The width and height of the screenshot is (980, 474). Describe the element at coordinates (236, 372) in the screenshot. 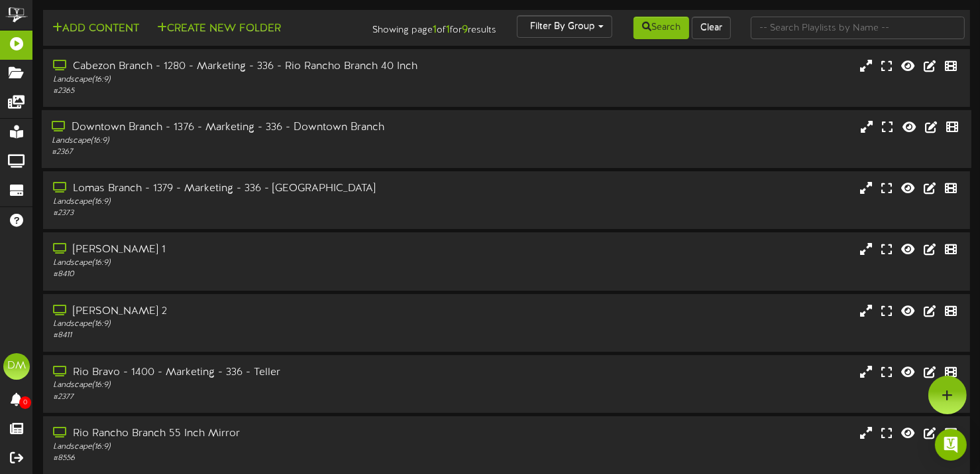

I see `div: Rio Bravo - 1400 - Marketing - 336 - Teller` at that location.